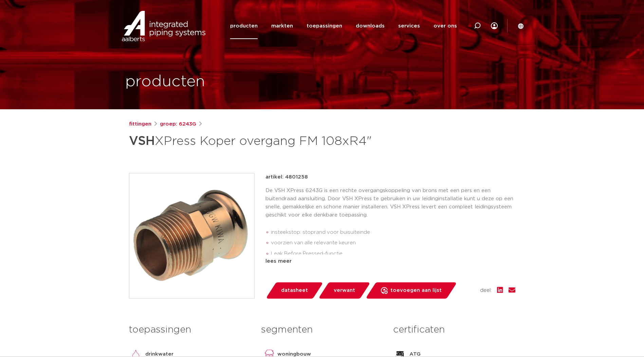 The height and width of the screenshot is (357, 644). Describe the element at coordinates (324, 26) in the screenshot. I see `a: toepassingen` at that location.